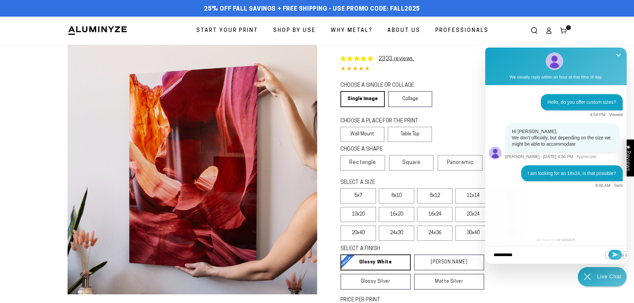 This screenshot has height=303, width=634. What do you see at coordinates (70, 138) in the screenshot?
I see `div: 9:00 AM · Sent` at bounding box center [70, 138].